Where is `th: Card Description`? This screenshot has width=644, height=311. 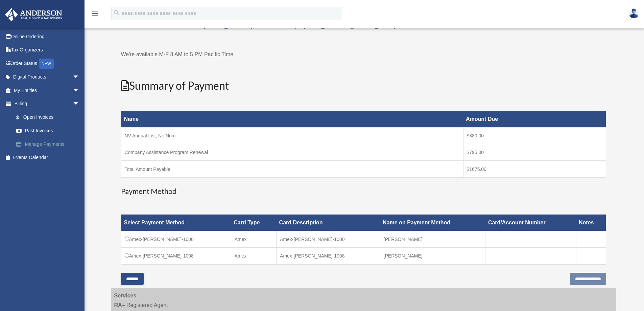 th: Card Description is located at coordinates (328, 222).